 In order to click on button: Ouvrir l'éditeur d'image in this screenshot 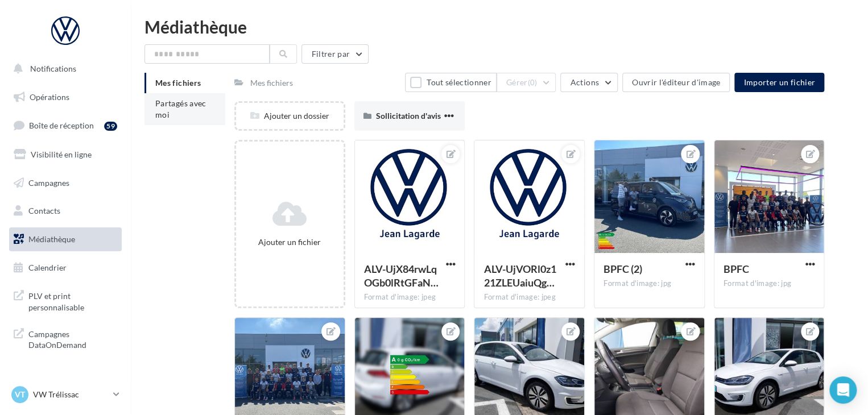, I will do `click(676, 82)`.